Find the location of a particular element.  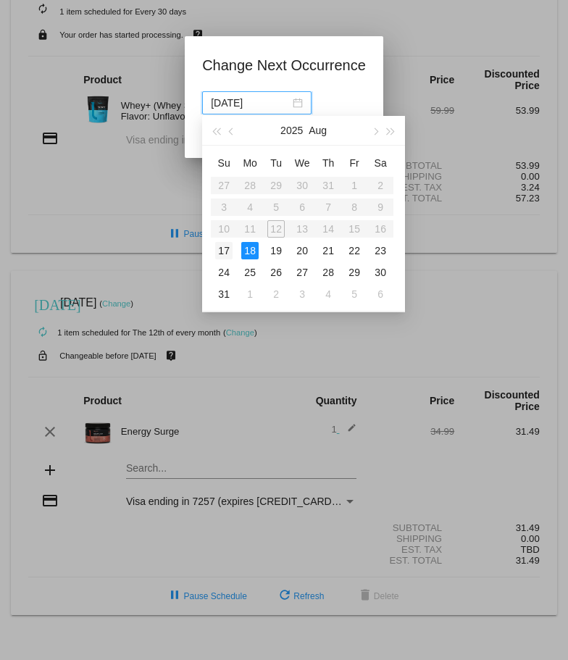

td: 8/31/2025 is located at coordinates (224, 294).